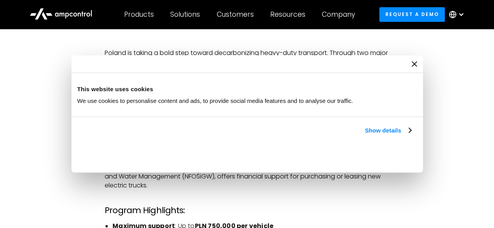 This screenshot has height=228, width=494. What do you see at coordinates (215, 101) in the screenshot?
I see `span: We use cookies to personalise content and ads, to provide social media features and to analyse ou...` at bounding box center [215, 101].